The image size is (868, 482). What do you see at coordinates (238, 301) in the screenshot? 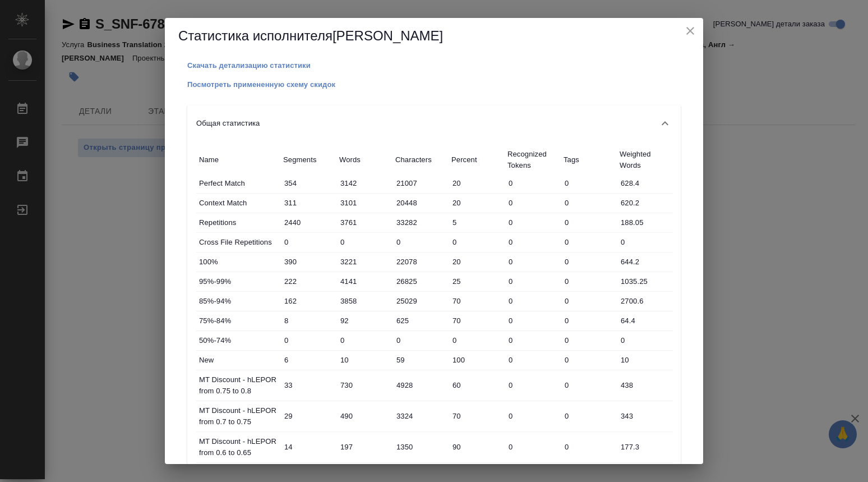
I see `p: 85%-94%` at bounding box center [238, 301].